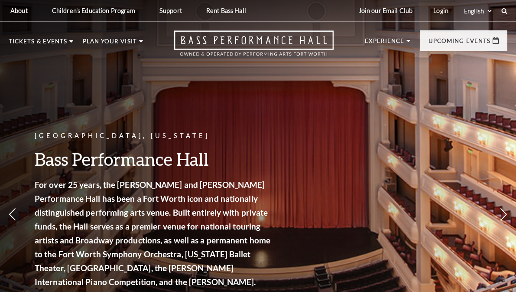 The image size is (516, 292). Describe the element at coordinates (226, 10) in the screenshot. I see `p: Rent Bass Hall` at that location.